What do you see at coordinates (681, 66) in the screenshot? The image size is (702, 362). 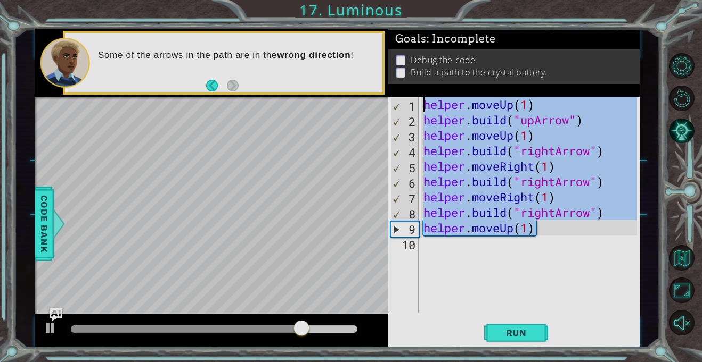 I see `button: Level Options` at bounding box center [681, 66].